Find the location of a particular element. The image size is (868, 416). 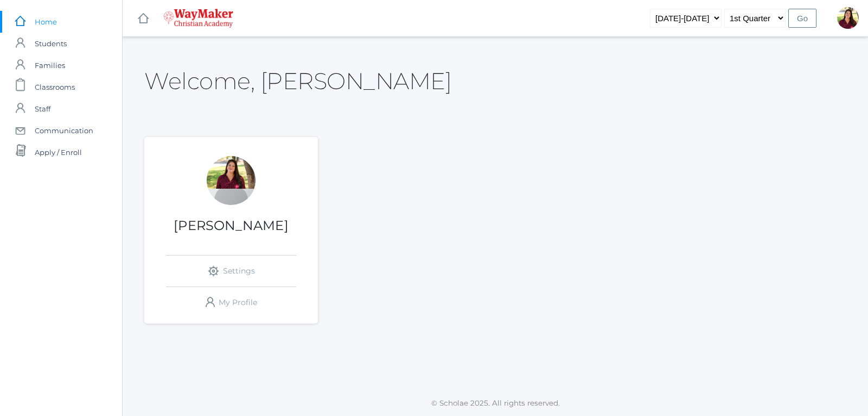

span: Home is located at coordinates (46, 21).